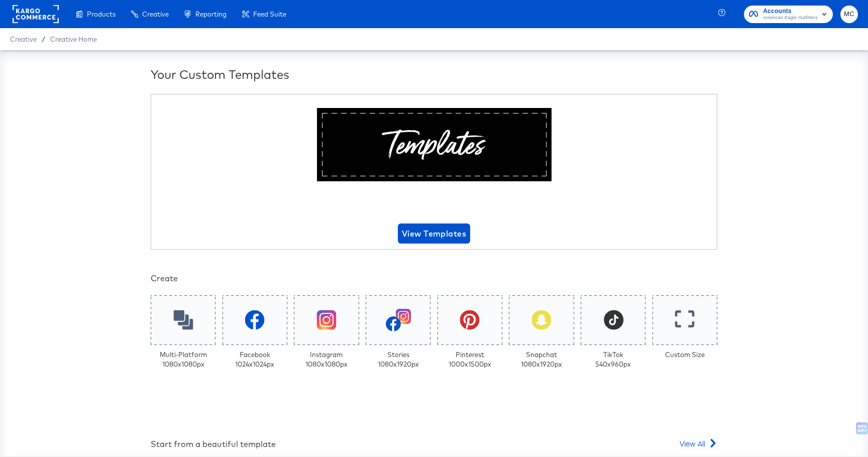 This screenshot has height=457, width=868. I want to click on div: Beautiful Templates Curated Just for You!, so click(434, 202).